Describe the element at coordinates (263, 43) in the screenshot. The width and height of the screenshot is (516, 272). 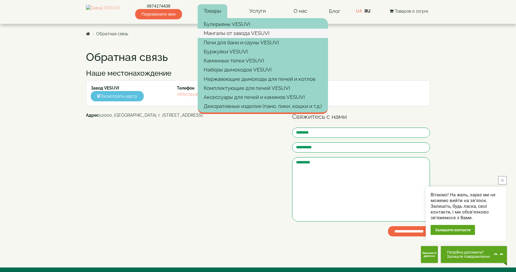
I see `a: Печи для бани и сауны VESUVI` at that location.